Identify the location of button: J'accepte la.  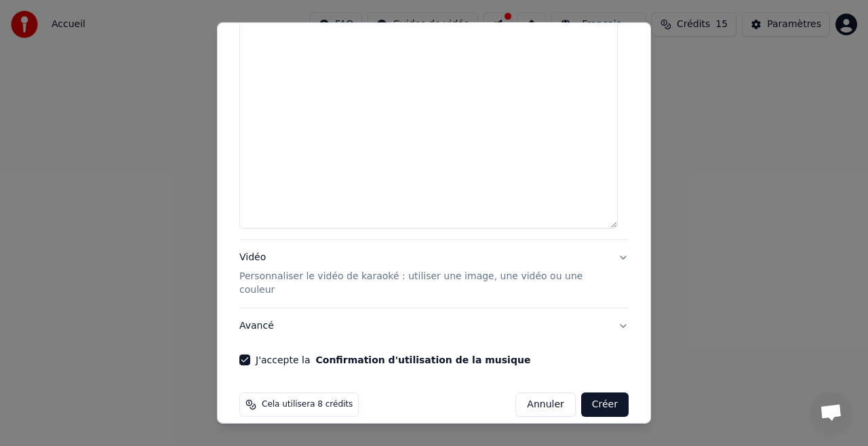
(423, 360).